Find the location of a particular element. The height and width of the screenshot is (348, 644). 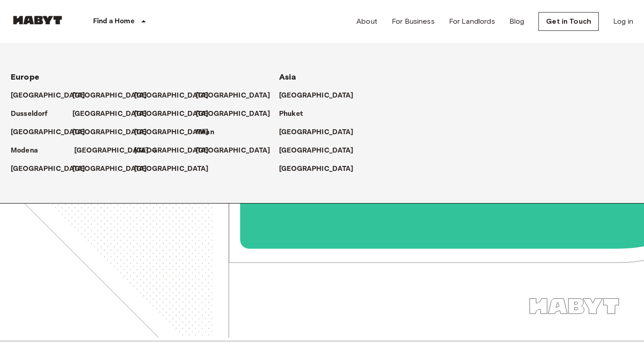

p: Milan is located at coordinates (205, 132).